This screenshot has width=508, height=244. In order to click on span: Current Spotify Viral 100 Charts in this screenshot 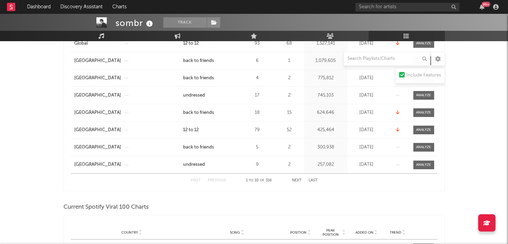, I will do `click(106, 208)`.